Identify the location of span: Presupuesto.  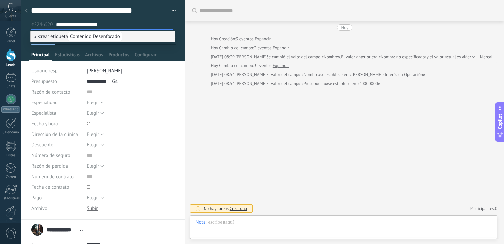
(44, 81).